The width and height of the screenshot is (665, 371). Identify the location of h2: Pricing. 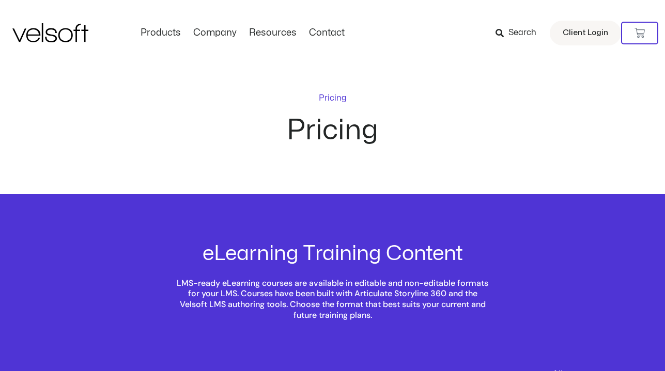
(333, 131).